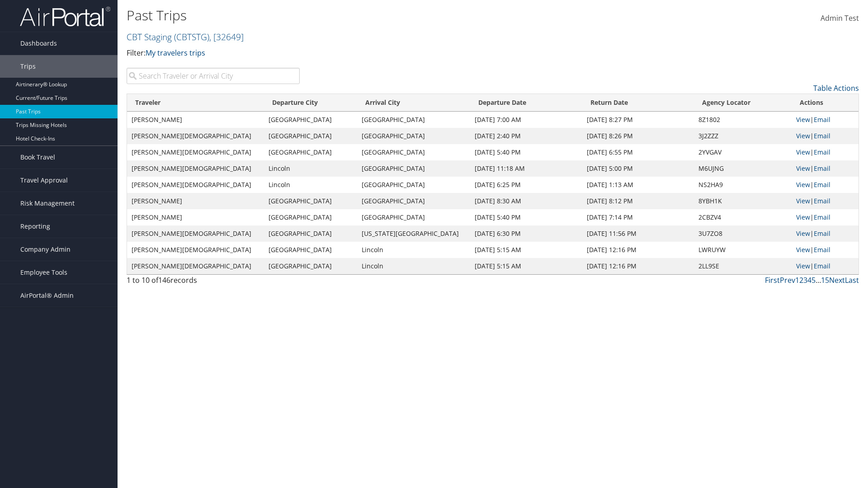 The width and height of the screenshot is (868, 488). Describe the element at coordinates (38, 43) in the screenshot. I see `span: Dashboards` at that location.